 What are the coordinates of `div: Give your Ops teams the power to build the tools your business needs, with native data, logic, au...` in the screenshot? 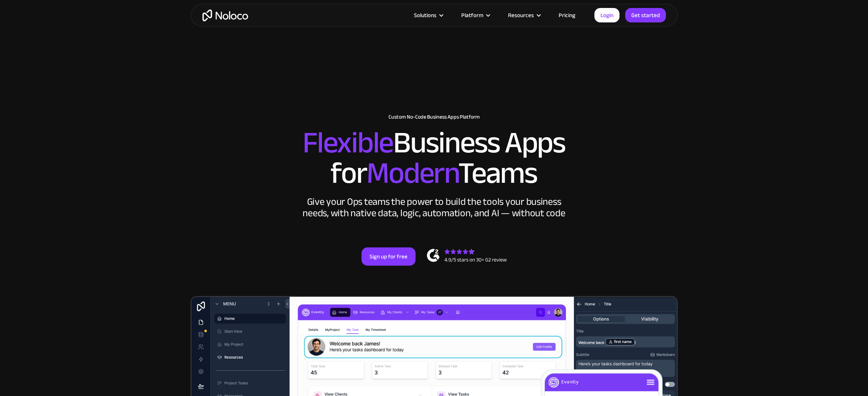 It's located at (434, 208).